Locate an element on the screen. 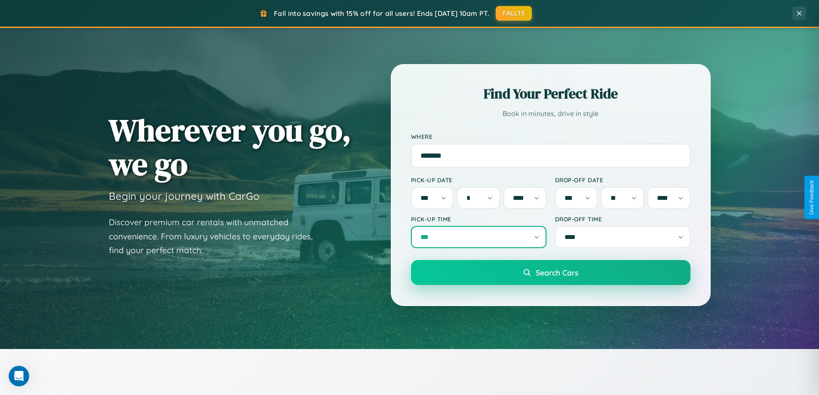 The width and height of the screenshot is (819, 395). p: Book in minutes, drive in style is located at coordinates (551, 113).